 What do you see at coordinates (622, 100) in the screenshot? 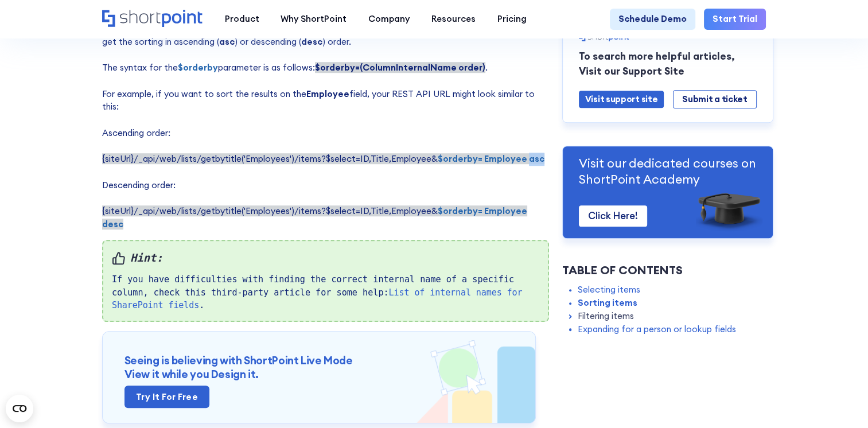
I see `a: Visit support site` at bounding box center [622, 100].